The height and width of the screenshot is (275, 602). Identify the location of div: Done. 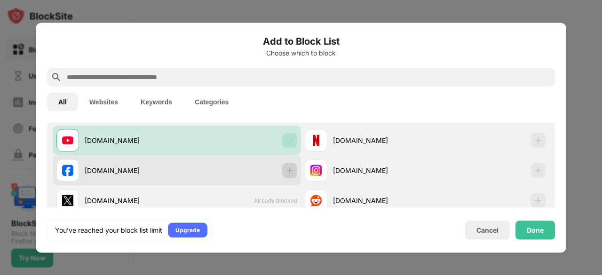
(535, 230).